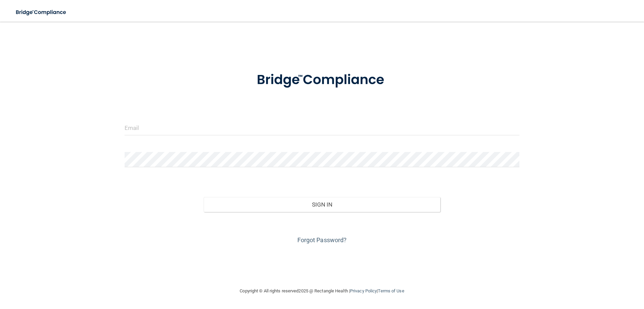 Image resolution: width=644 pixels, height=309 pixels. Describe the element at coordinates (322, 204) in the screenshot. I see `button: Sign In` at that location.